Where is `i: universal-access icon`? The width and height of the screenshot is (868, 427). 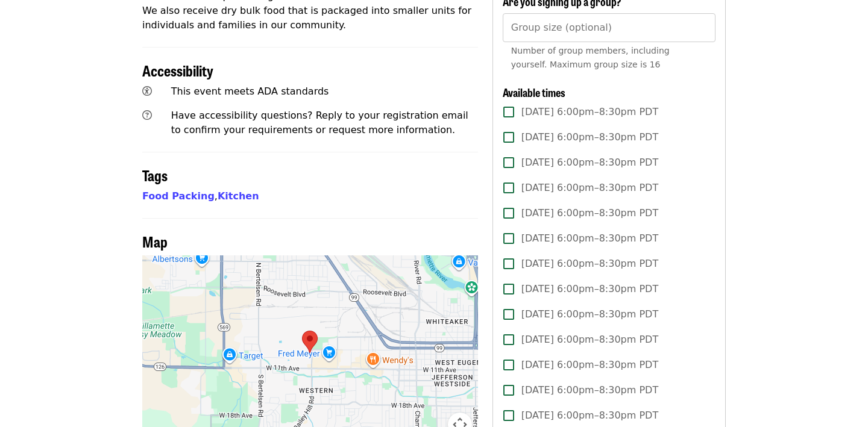
i: universal-access icon is located at coordinates (147, 91).